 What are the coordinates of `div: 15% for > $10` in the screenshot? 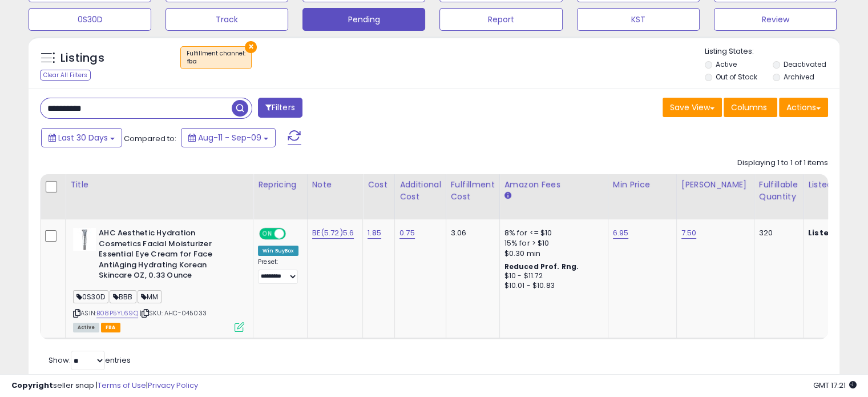 It's located at (552, 243).